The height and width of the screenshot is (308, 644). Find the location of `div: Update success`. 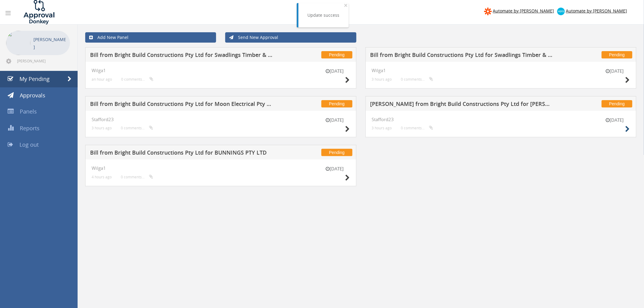

div: Update success is located at coordinates (323, 15).